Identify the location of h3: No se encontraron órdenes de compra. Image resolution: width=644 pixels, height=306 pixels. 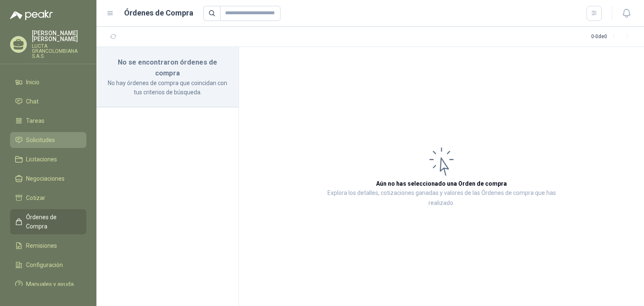
(167, 67).